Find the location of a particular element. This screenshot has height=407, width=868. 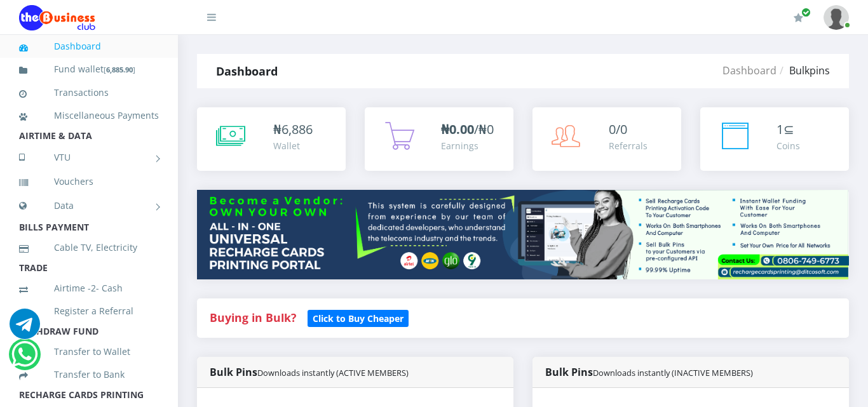

li: Bulkpins is located at coordinates (804, 70).